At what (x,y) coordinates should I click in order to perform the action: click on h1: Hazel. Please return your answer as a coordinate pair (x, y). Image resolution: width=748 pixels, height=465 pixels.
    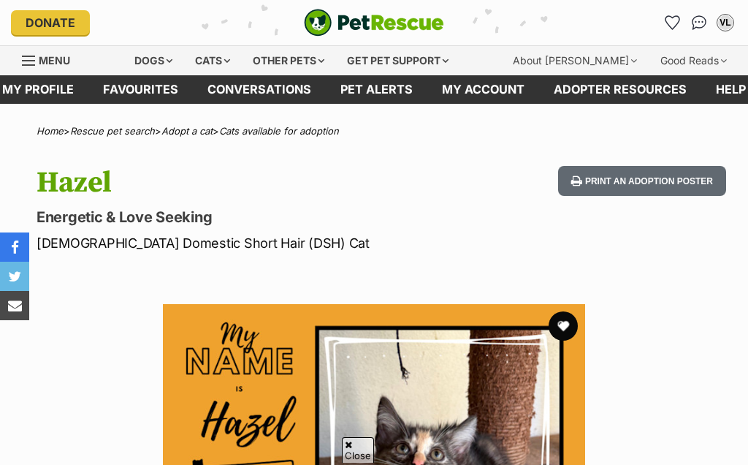
    Looking at the image, I should click on (248, 183).